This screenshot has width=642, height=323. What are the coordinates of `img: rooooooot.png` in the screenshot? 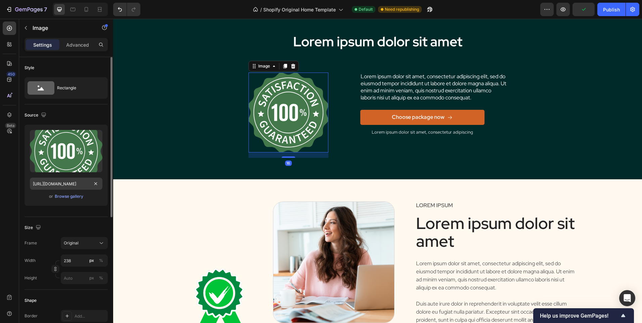 It's located at (220, 243).